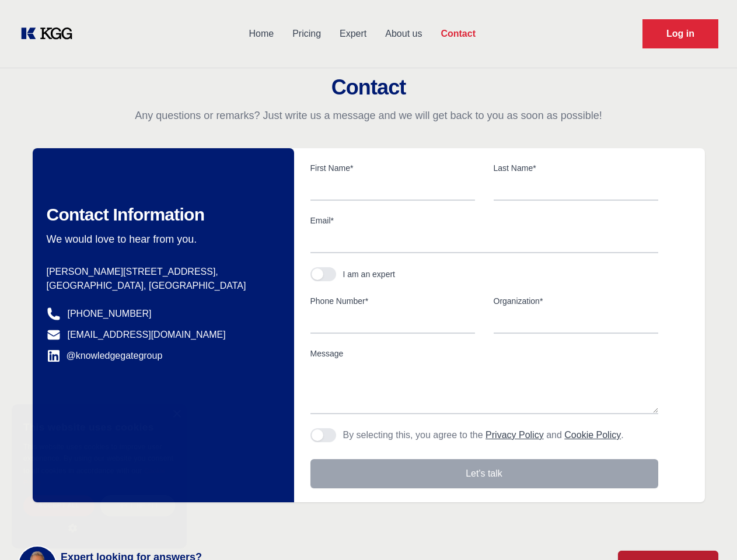 This screenshot has height=560, width=737. I want to click on span: This website uses cookies to improve user experience. By using our website you consent to all coo..., so click(98, 459).